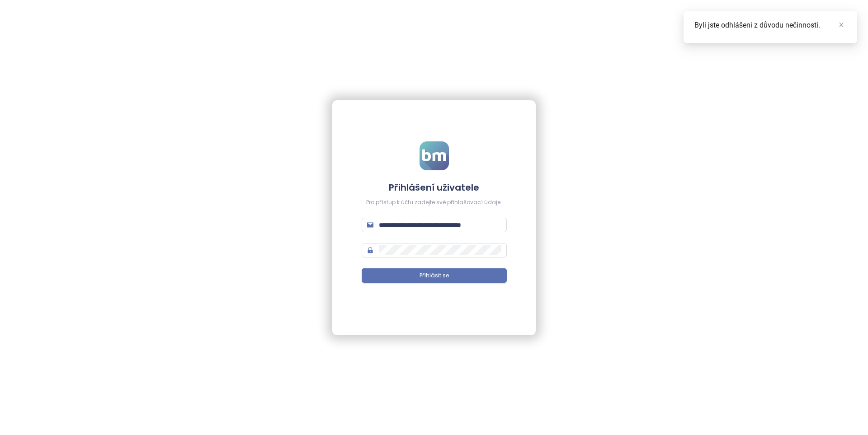 This screenshot has width=868, height=435. What do you see at coordinates (841, 25) in the screenshot?
I see `span: close` at bounding box center [841, 25].